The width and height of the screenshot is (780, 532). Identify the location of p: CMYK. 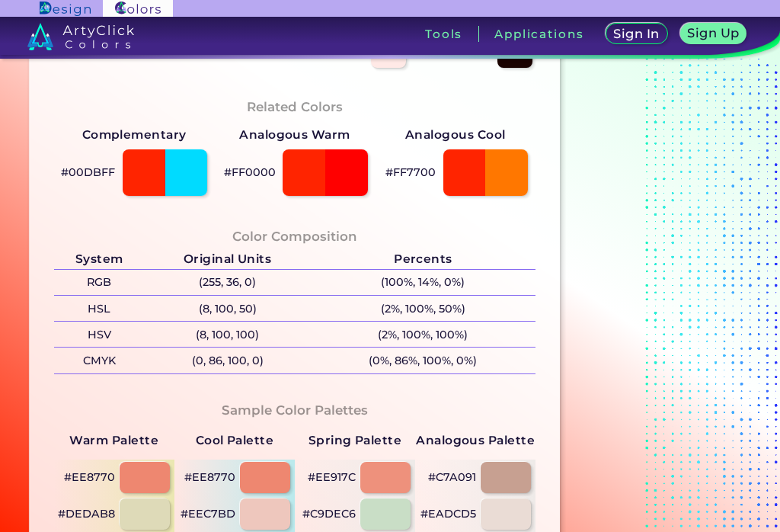
(99, 360).